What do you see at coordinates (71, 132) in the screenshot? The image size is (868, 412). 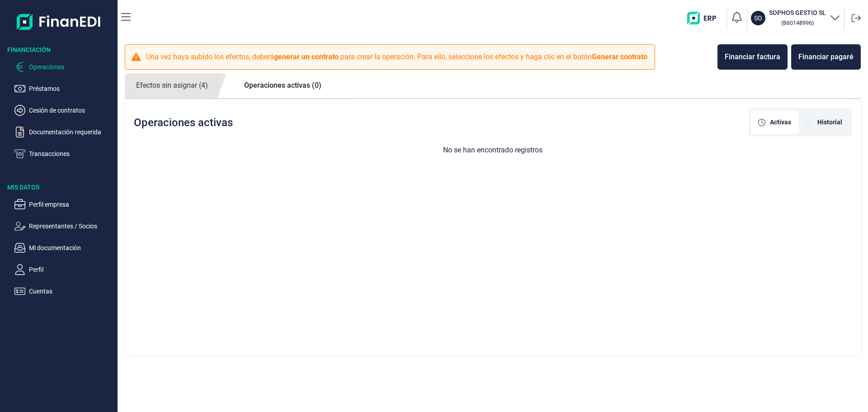 I see `p: Documentación requerida` at bounding box center [71, 132].